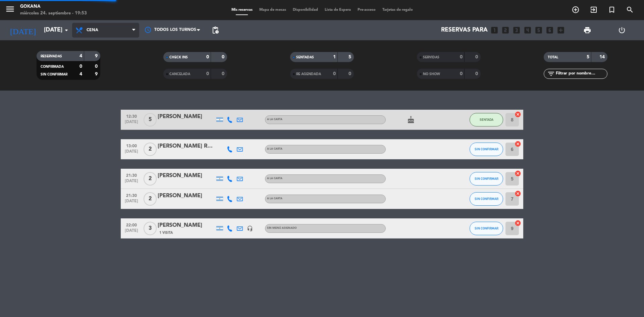  What do you see at coordinates (53, 7) in the screenshot?
I see `div: GOKANA` at bounding box center [53, 7].